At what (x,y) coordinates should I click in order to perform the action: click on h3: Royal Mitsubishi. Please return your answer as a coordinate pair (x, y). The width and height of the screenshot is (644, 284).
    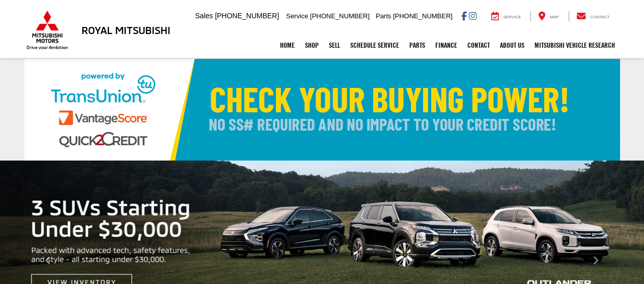
    Looking at the image, I should click on (126, 30).